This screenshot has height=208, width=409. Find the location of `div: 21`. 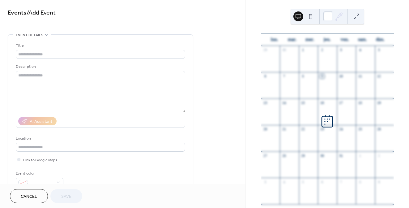

div: 21 is located at coordinates (284, 129).